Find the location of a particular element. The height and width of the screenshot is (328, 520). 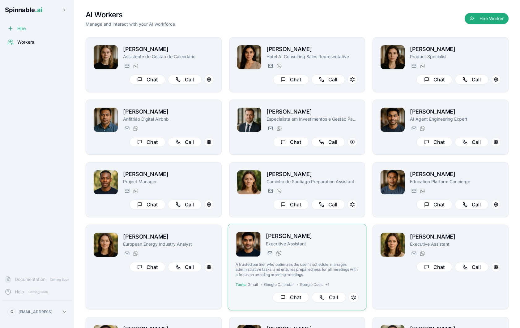

span: Google Calendar is located at coordinates (279, 284).